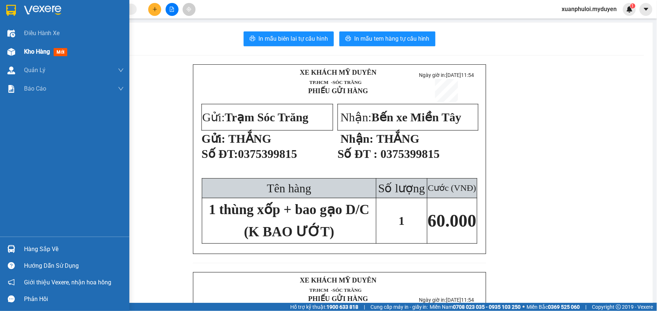  I want to click on strong: 0369 525 060, so click(564, 307).